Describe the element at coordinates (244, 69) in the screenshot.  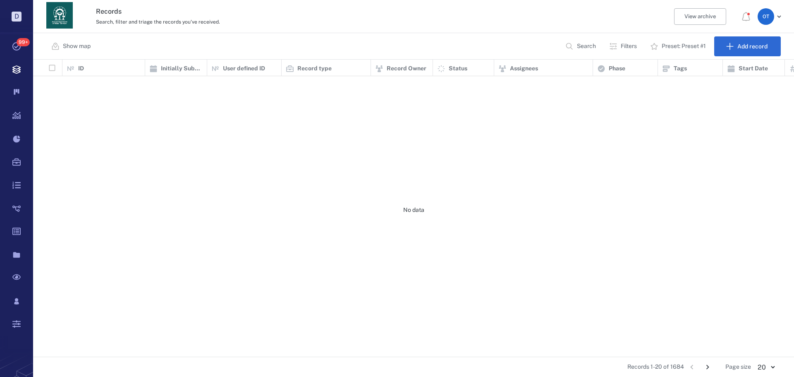
I see `p: User defined ID` at that location.